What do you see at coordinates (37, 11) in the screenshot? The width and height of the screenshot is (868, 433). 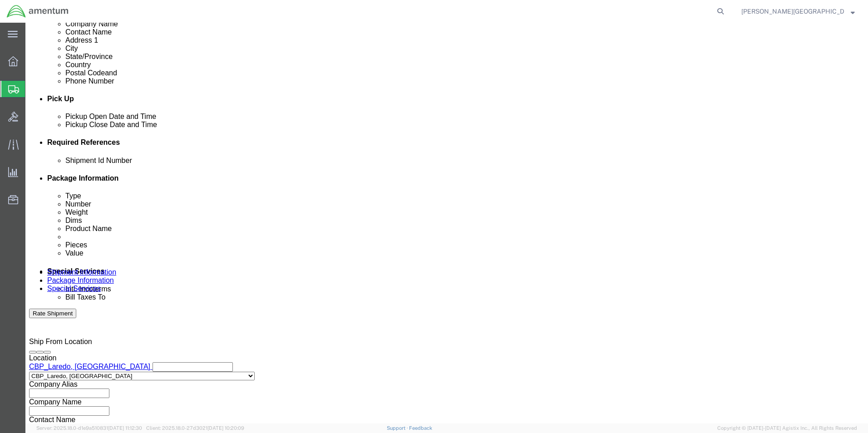 I see `img: logo` at bounding box center [37, 11].